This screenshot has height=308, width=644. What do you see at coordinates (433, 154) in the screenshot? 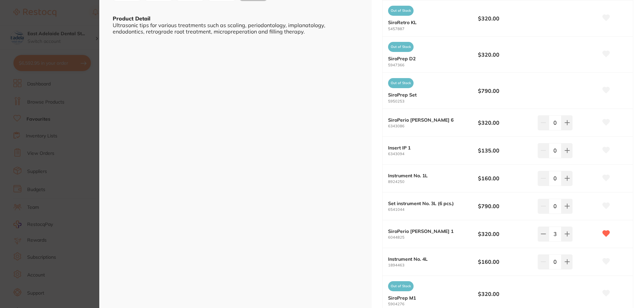
I see `small: 6343094` at bounding box center [433, 154].